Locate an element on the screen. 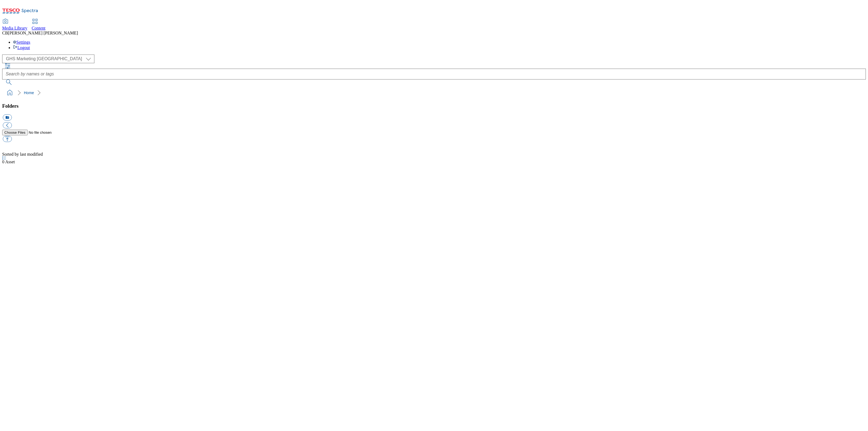 This screenshot has width=868, height=431. span: 0 is located at coordinates (3, 162).